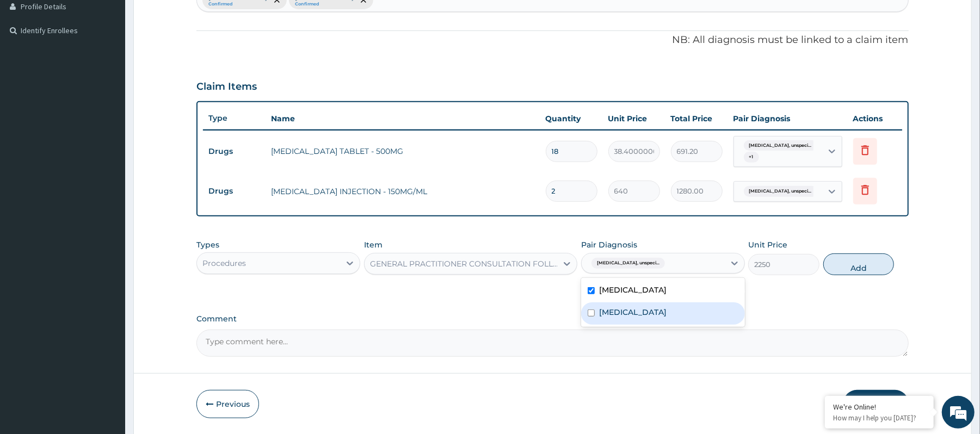 The image size is (980, 434). I want to click on div: Procedures, so click(225, 263).